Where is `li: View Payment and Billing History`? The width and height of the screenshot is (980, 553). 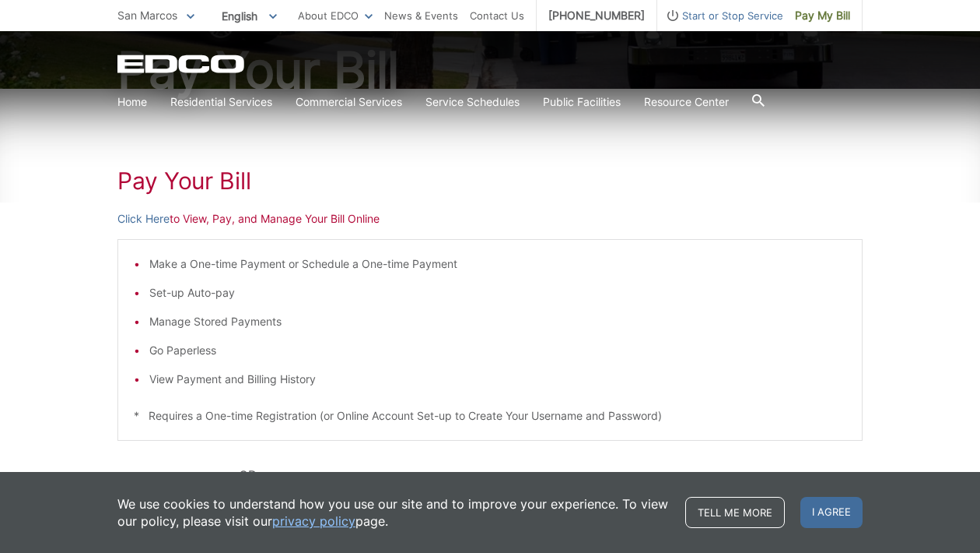 li: View Payment and Billing History is located at coordinates (498, 380).